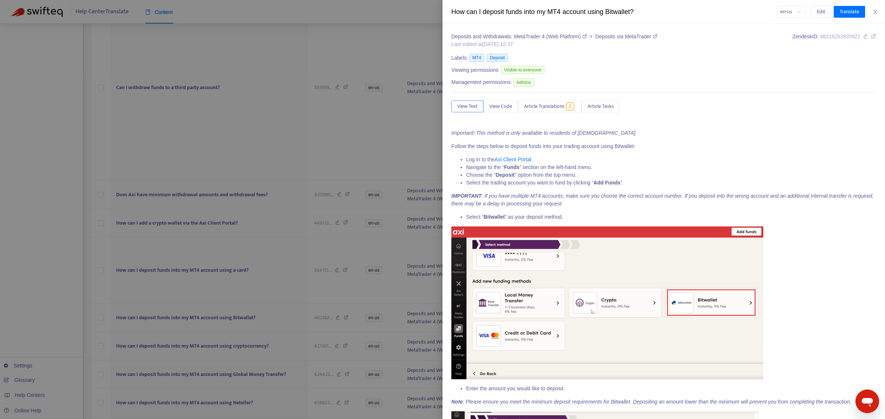 Image resolution: width=885 pixels, height=419 pixels. What do you see at coordinates (522, 70) in the screenshot?
I see `span: Visible to everyone` at bounding box center [522, 70].